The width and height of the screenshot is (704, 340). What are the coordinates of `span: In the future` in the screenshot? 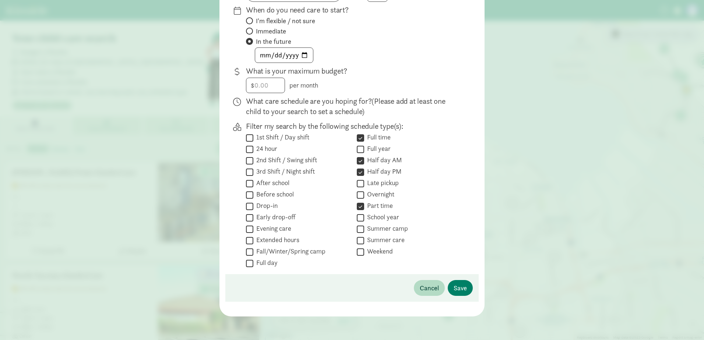 It's located at (274, 42).